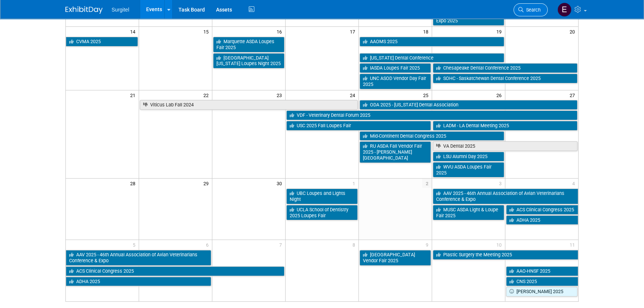 This screenshot has width=644, height=308. What do you see at coordinates (575, 183) in the screenshot?
I see `span: 4` at bounding box center [575, 183].